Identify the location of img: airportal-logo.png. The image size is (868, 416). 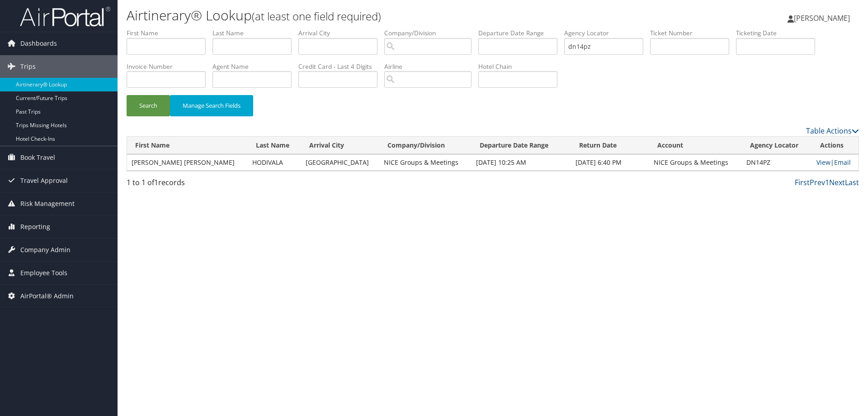
(65, 16).